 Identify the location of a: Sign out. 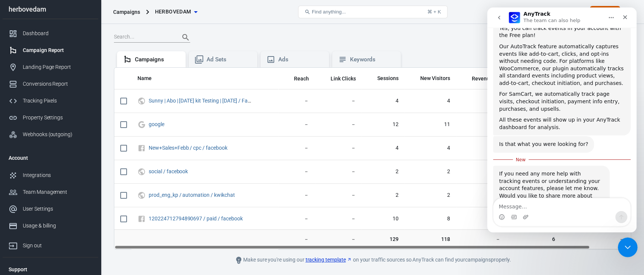
(629, 12).